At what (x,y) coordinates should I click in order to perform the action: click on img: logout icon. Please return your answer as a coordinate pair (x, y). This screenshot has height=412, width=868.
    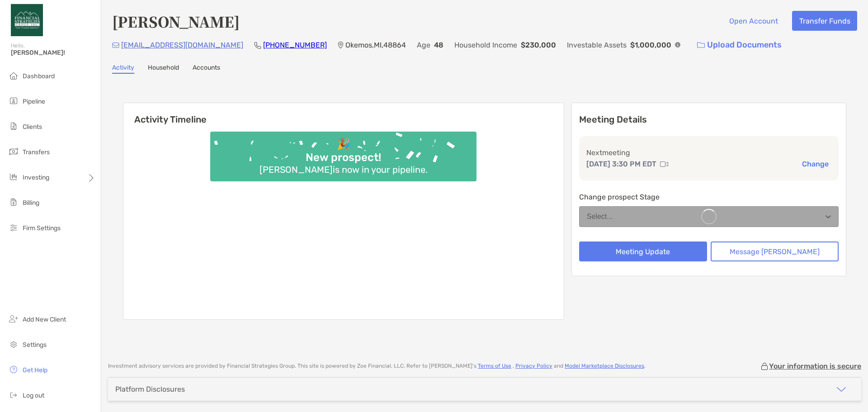
    Looking at the image, I should click on (13, 395).